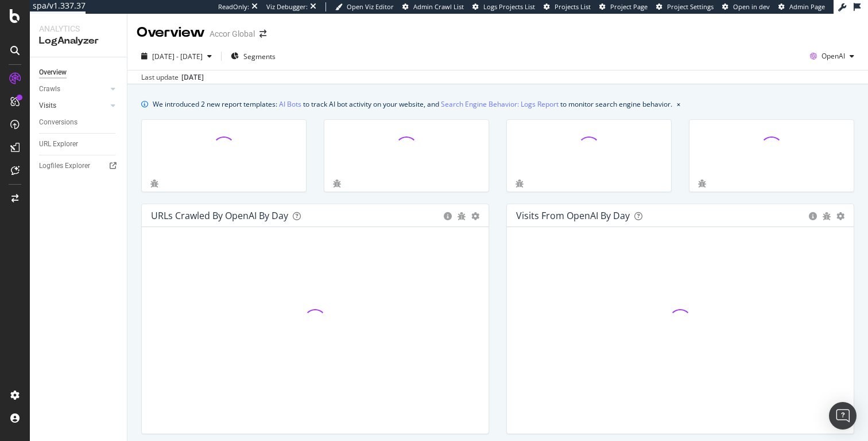  I want to click on a: Project Page, so click(624, 7).